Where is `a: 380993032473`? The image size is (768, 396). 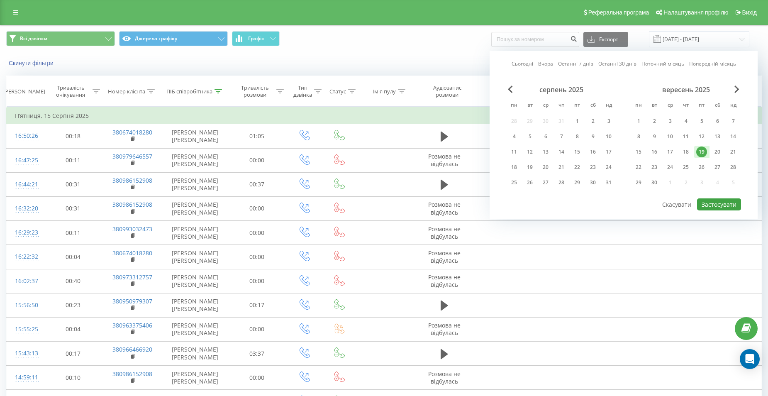 a: 380993032473 is located at coordinates (132, 229).